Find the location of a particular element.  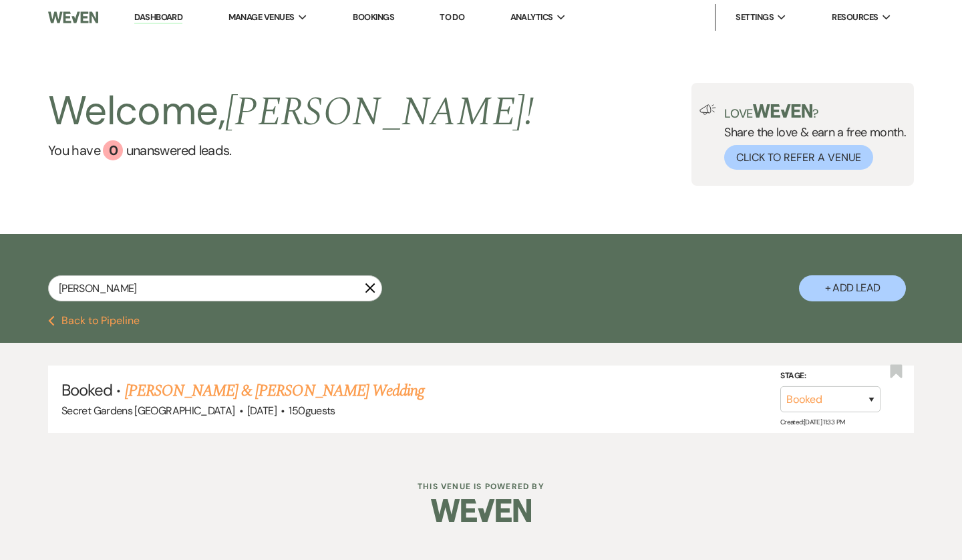

a: You have 0 unanswered leads. is located at coordinates (291, 151).